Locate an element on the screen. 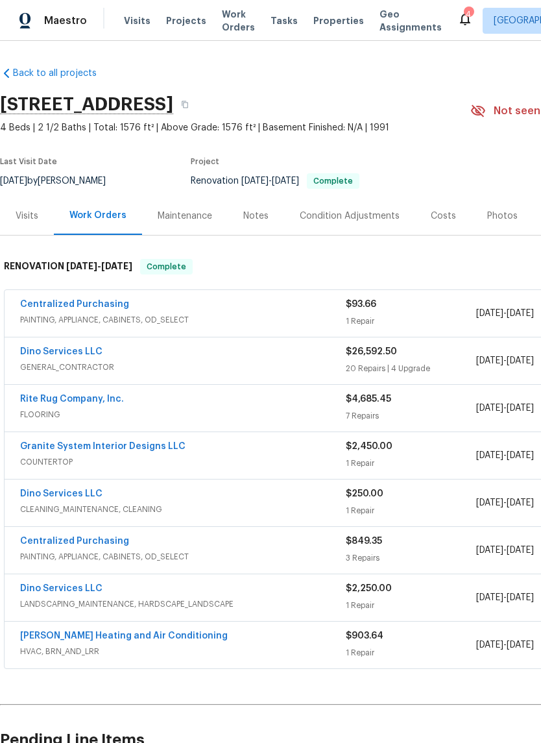 Image resolution: width=541 pixels, height=743 pixels. span: Project is located at coordinates (205, 162).